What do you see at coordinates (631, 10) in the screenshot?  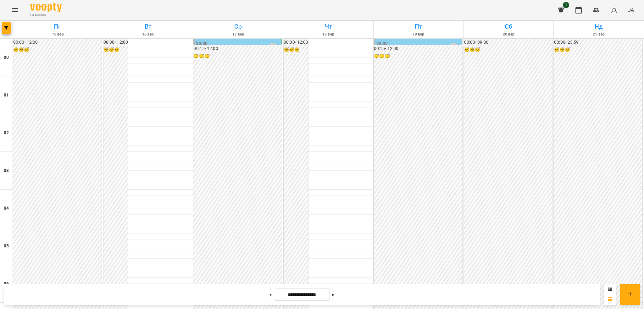 I see `button: UA` at bounding box center [631, 10].